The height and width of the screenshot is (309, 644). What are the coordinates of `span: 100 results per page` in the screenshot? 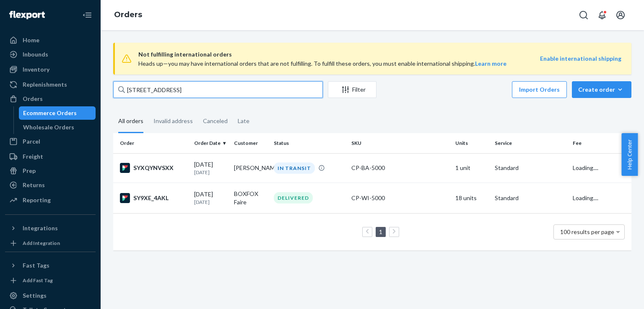 It's located at (587, 232).